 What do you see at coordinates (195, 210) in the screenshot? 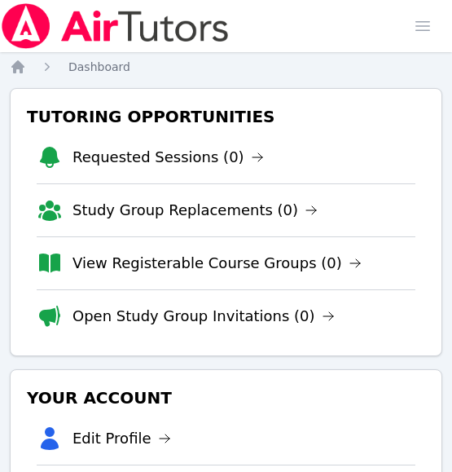
I see `a: Study Group Replacements (0)` at bounding box center [195, 210].